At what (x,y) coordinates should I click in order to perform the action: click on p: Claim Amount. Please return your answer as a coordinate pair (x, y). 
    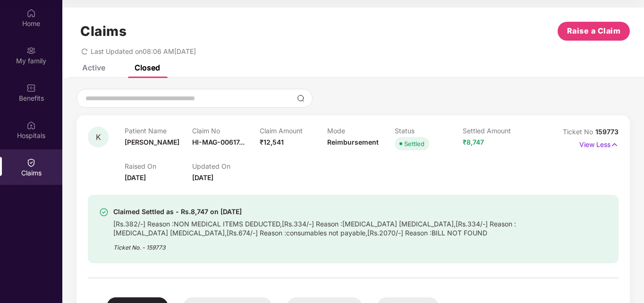
    Looking at the image, I should click on (293, 130).